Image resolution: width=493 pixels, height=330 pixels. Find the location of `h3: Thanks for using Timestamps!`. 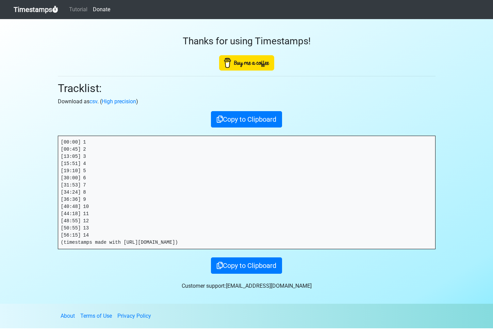

h3: Thanks for using Timestamps! is located at coordinates (247, 41).